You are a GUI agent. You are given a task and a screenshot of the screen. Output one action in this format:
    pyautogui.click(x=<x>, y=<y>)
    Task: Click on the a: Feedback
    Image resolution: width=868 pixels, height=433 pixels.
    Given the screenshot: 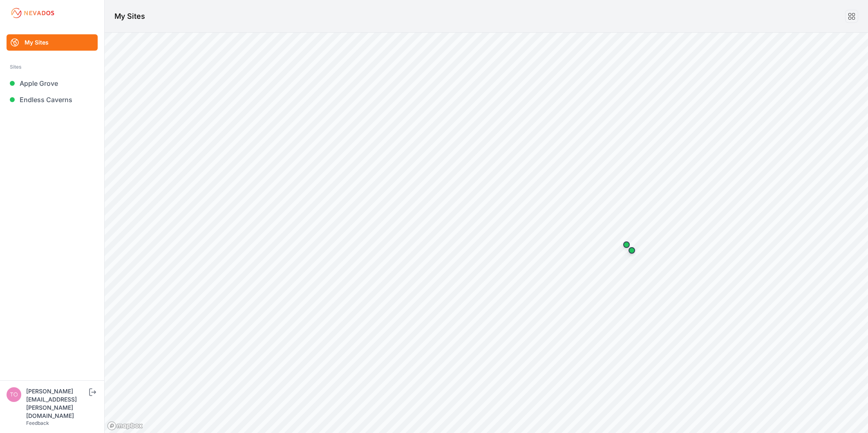 What is the action you would take?
    pyautogui.click(x=38, y=422)
    